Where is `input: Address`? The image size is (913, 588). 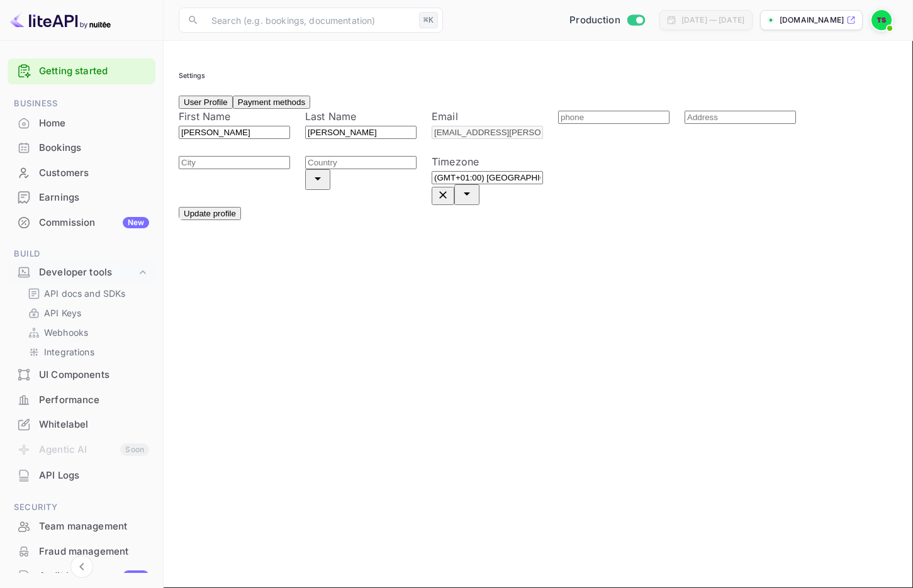 input: Address is located at coordinates (740, 117).